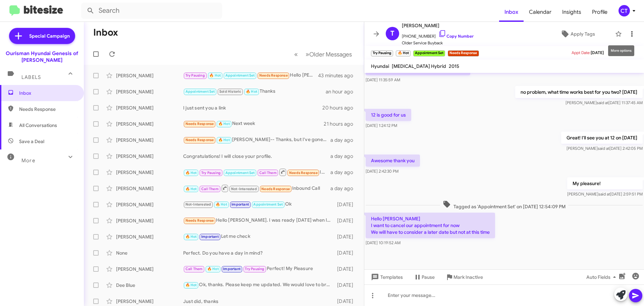 This screenshot has width=644, height=306. Describe the element at coordinates (258, 204) in the screenshot. I see `div: Ok` at that location.